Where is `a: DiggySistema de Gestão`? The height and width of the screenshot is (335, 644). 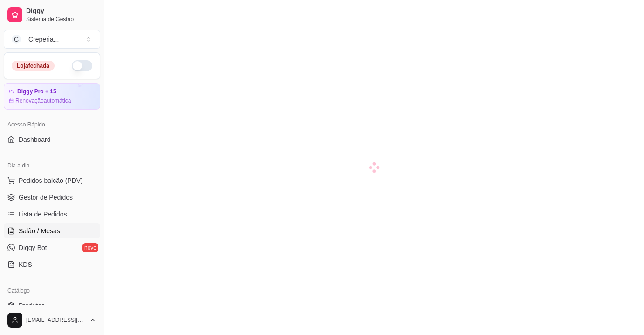
a: DiggySistema de Gestão is located at coordinates (52, 15).